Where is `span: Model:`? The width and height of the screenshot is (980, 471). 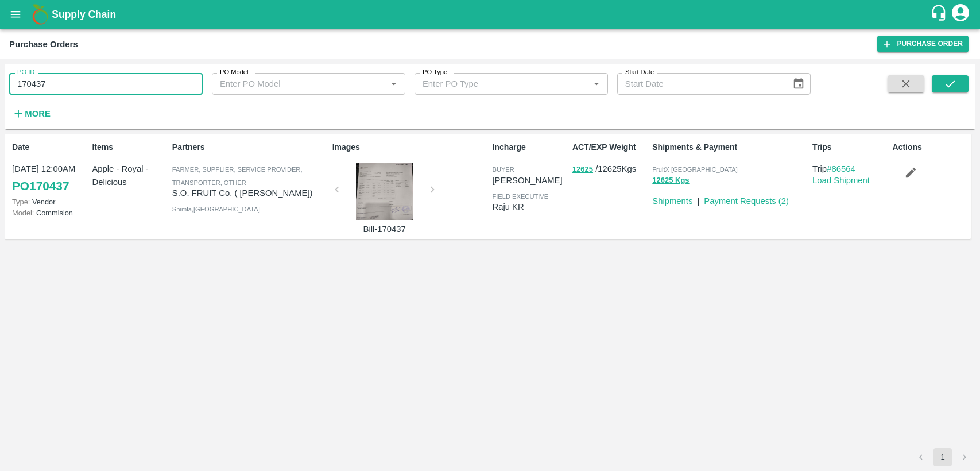
span: Model: is located at coordinates (23, 213).